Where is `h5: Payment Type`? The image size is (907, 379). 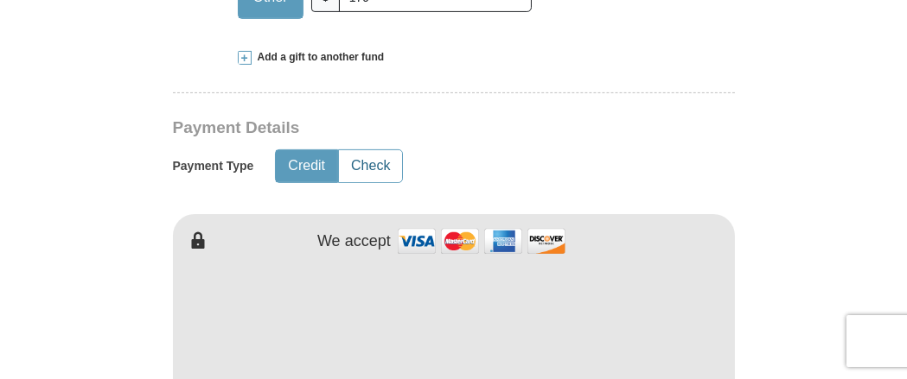 h5: Payment Type is located at coordinates (213, 166).